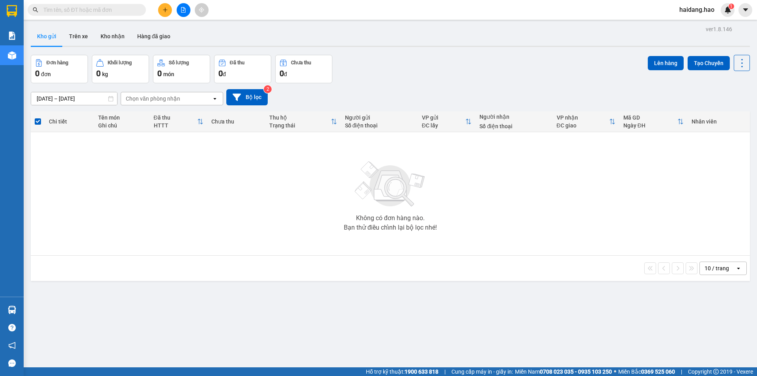 The width and height of the screenshot is (757, 376). Describe the element at coordinates (745, 10) in the screenshot. I see `button: caret-down` at that location.